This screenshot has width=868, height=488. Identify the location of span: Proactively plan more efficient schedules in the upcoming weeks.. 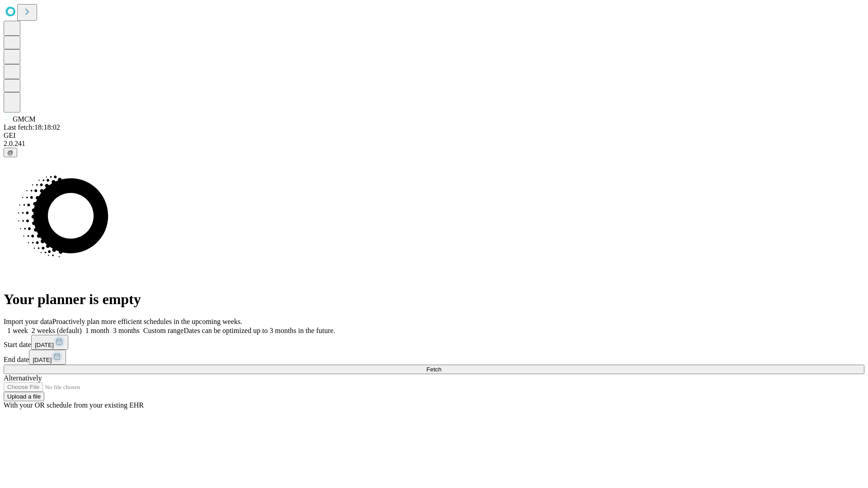
(147, 321).